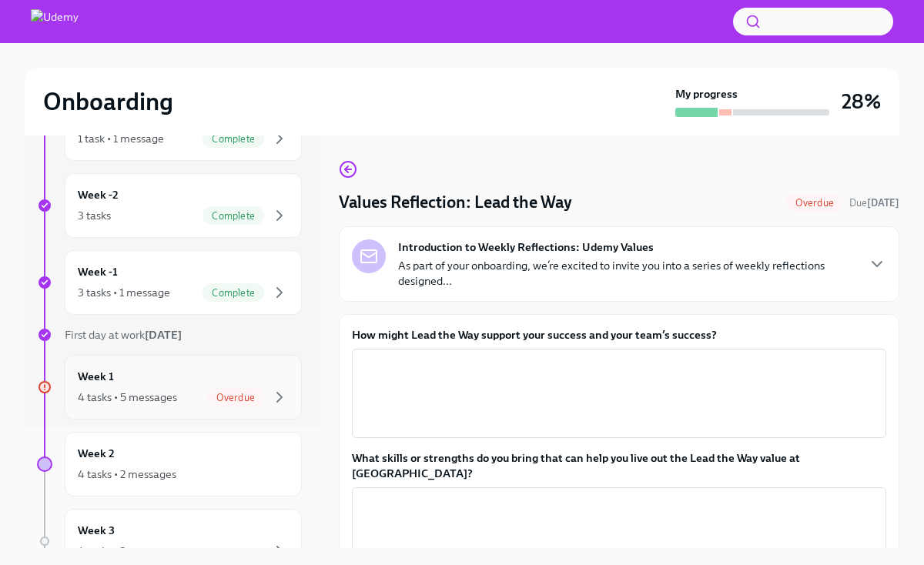 This screenshot has width=924, height=565. Describe the element at coordinates (170, 464) in the screenshot. I see `a: Week 24 tasks • 2 messages` at that location.